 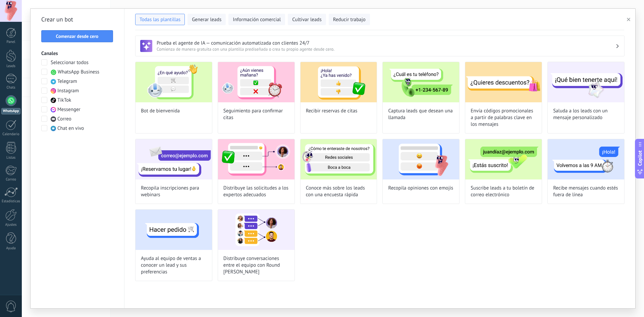 I want to click on button: Comenzar desde cero, so click(x=77, y=36).